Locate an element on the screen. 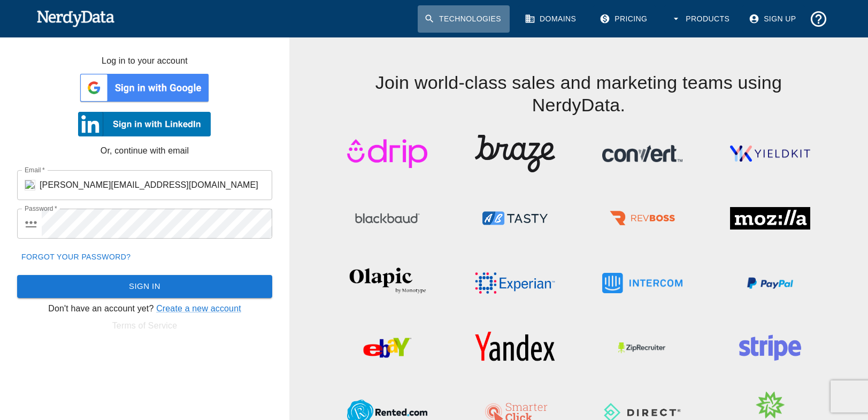 The image size is (868, 420). img: Braze is located at coordinates (515, 154).